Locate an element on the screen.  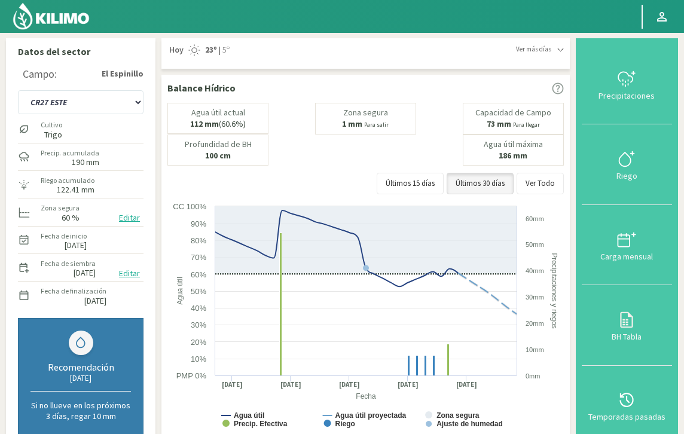
text: 30mm is located at coordinates (534, 297).